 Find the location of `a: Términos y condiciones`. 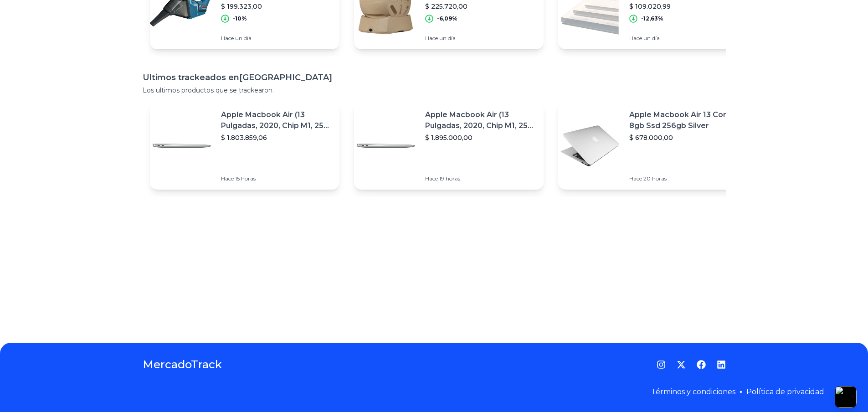

a: Términos y condiciones is located at coordinates (693, 392).